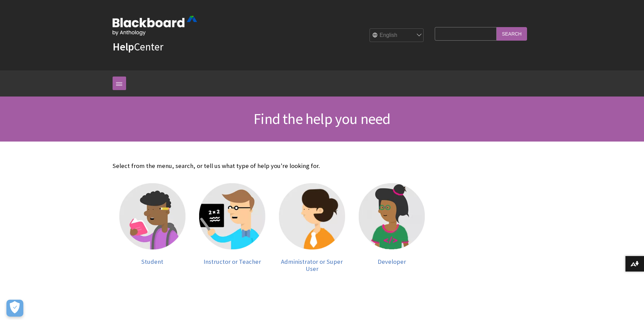  What do you see at coordinates (397, 36) in the screenshot?
I see `select: Site Language Selector` at bounding box center [397, 36].